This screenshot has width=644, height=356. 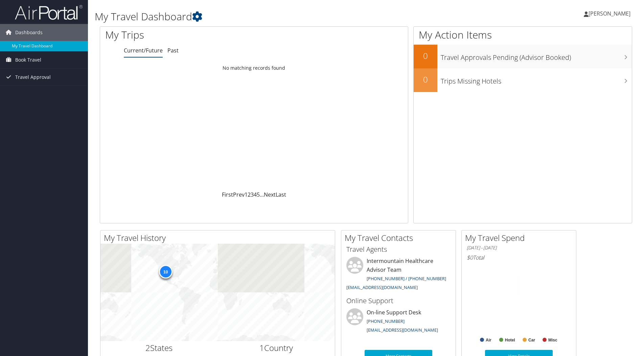 I want to click on a: Past, so click(x=173, y=51).